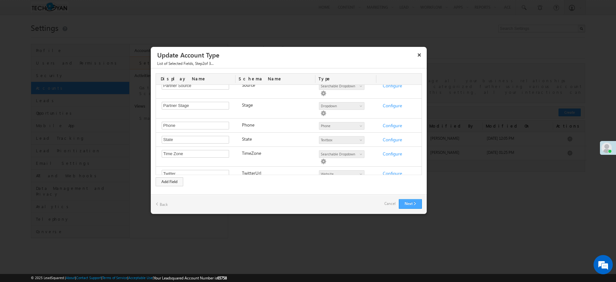 This screenshot has height=282, width=616. What do you see at coordinates (252, 173) in the screenshot?
I see `label: TwitterUrl` at bounding box center [252, 173].